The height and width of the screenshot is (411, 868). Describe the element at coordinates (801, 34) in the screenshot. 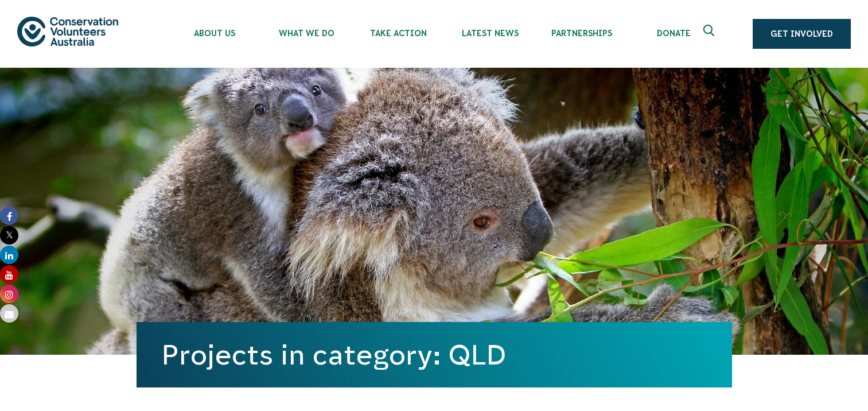

I see `a: Get Involved` at that location.